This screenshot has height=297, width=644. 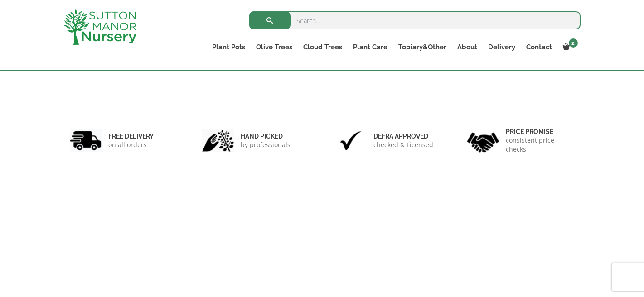 What do you see at coordinates (218, 141) in the screenshot?
I see `img: 2.jpg` at bounding box center [218, 141].